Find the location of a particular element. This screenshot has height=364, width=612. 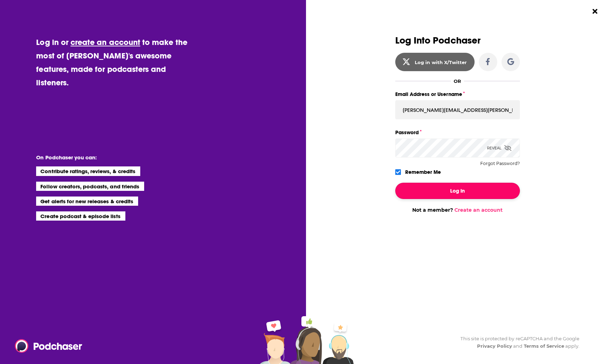

label: Email Address or Username is located at coordinates (458, 94).